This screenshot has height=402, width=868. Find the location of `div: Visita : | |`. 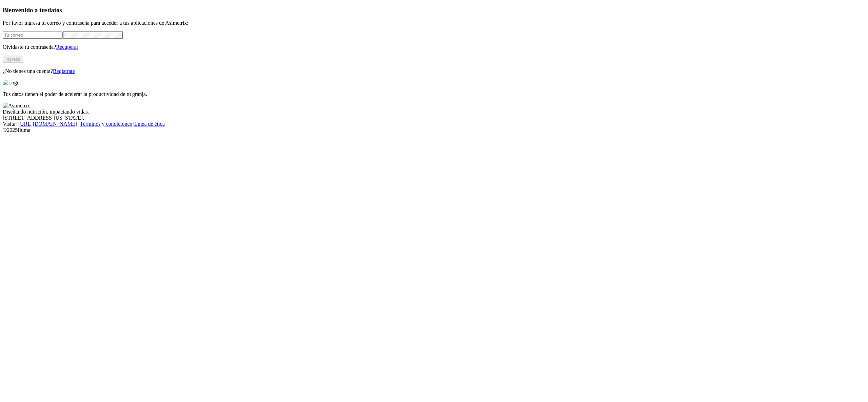

div: Visita : | | is located at coordinates (434, 124).